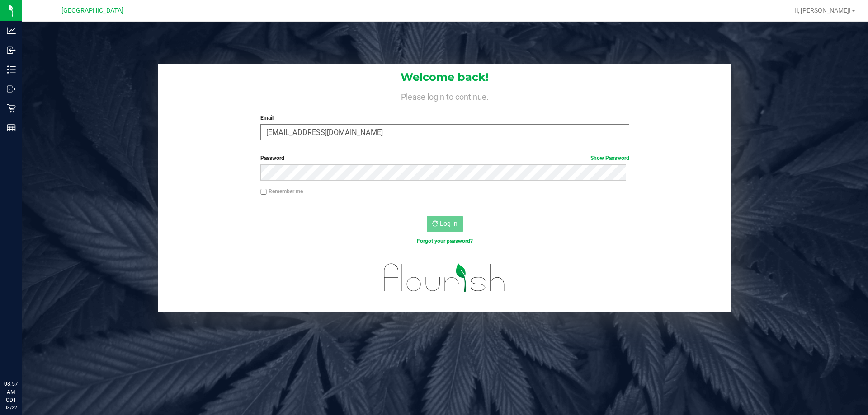  Describe the element at coordinates (281, 192) in the screenshot. I see `label: Remember me` at that location.